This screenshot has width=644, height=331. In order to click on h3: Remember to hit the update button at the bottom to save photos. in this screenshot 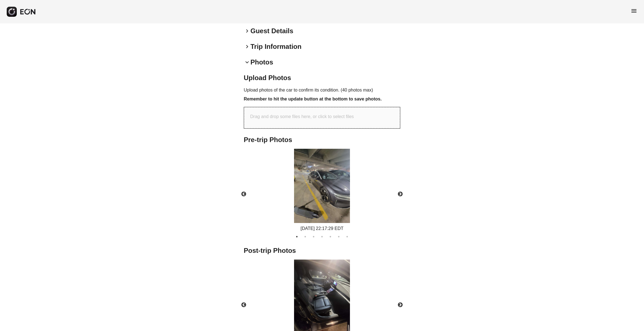, I will do `click(322, 99)`.